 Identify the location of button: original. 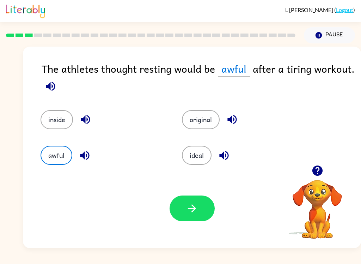
(201, 119).